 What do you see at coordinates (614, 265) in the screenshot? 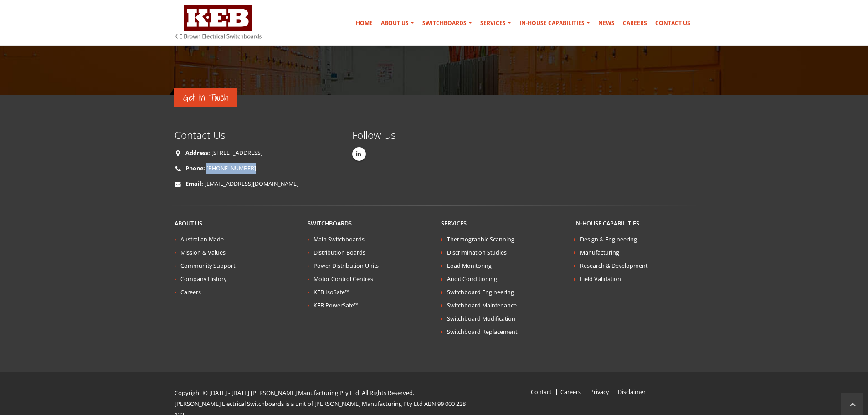
I see `a: Research & Development` at bounding box center [614, 265].